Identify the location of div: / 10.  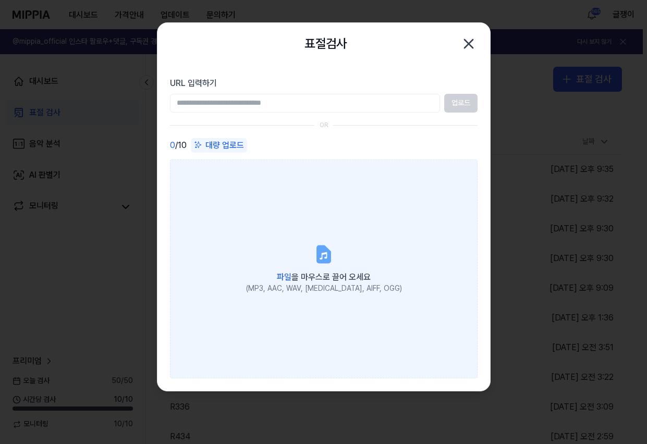
(178, 145).